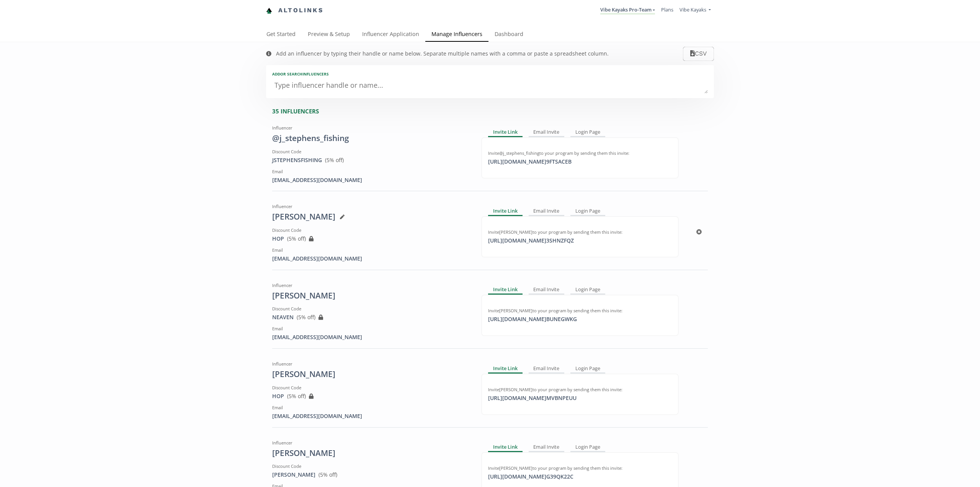  I want to click on a: JSTEPHENSFISHING, so click(297, 160).